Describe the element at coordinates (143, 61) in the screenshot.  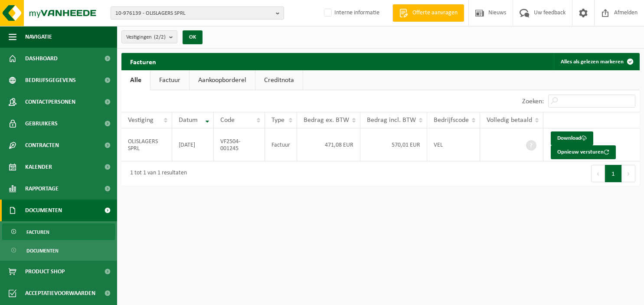
I see `h2: Facturen` at that location.